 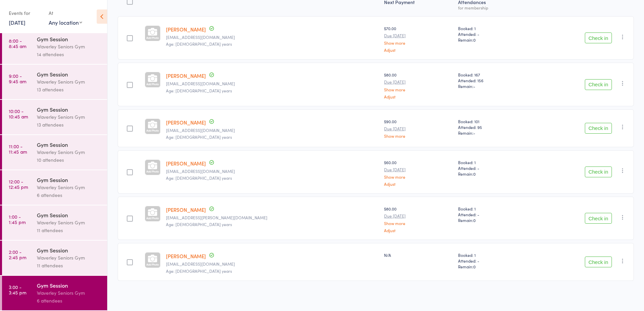 I want to click on time: 10:00 - 10:45 am, so click(x=18, y=114).